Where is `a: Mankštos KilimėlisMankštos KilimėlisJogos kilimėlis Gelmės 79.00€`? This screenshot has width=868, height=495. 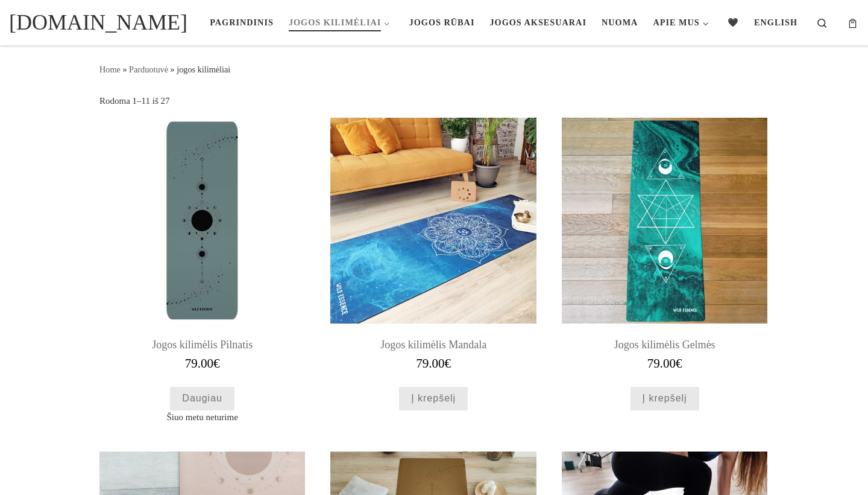
a: Mankštos KilimėlisMankštos KilimėlisJogos kilimėlis Gelmės 79.00€ is located at coordinates (664, 245).